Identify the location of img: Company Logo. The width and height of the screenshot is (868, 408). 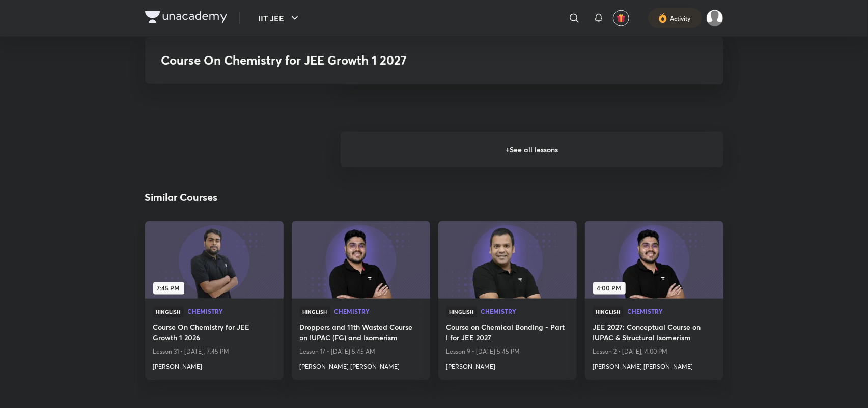
(186, 17).